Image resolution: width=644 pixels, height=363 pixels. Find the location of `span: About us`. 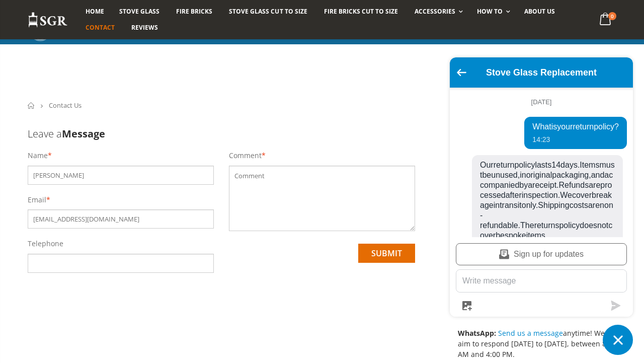

span: About us is located at coordinates (539, 11).